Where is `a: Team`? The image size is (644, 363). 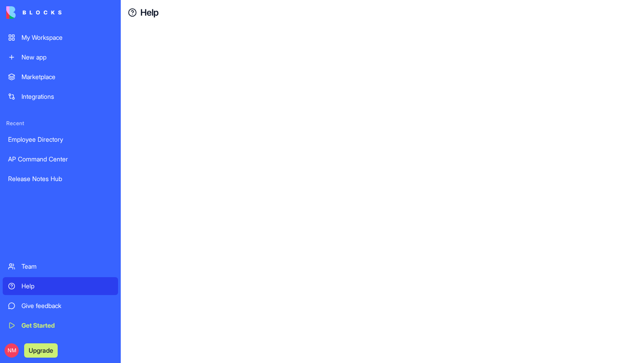 a: Team is located at coordinates (61, 266).